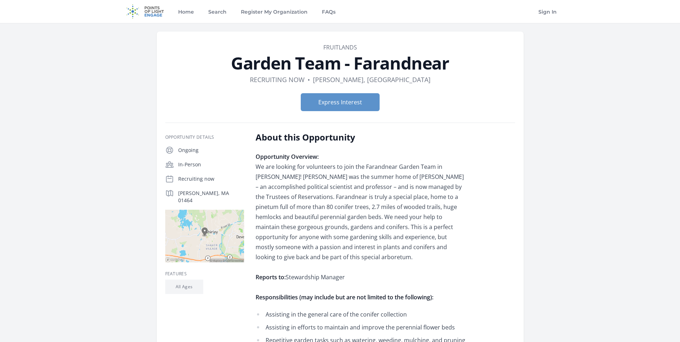 Image resolution: width=680 pixels, height=342 pixels. What do you see at coordinates (287, 157) in the screenshot?
I see `strong: Opportunity Overview:` at bounding box center [287, 157].